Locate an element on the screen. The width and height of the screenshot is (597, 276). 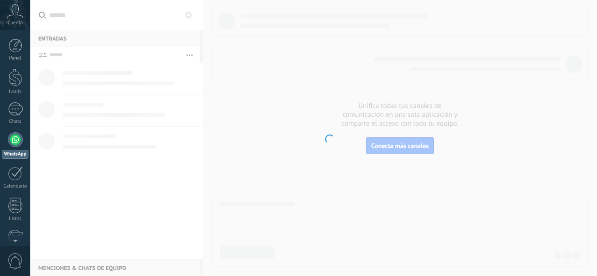
div: Chats is located at coordinates (15, 122).